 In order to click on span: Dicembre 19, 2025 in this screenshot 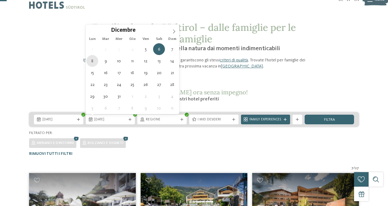, I will do `click(145, 73)`.